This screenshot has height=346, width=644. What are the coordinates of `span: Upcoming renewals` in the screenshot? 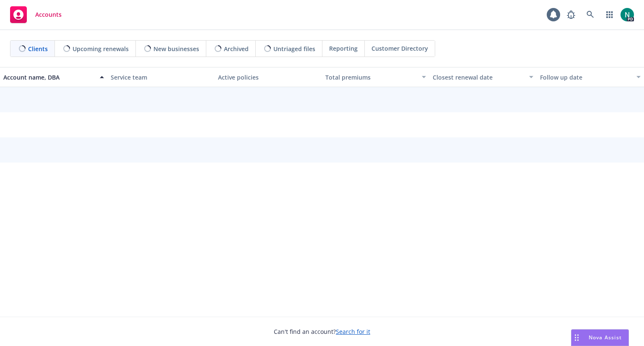 It's located at (101, 48).